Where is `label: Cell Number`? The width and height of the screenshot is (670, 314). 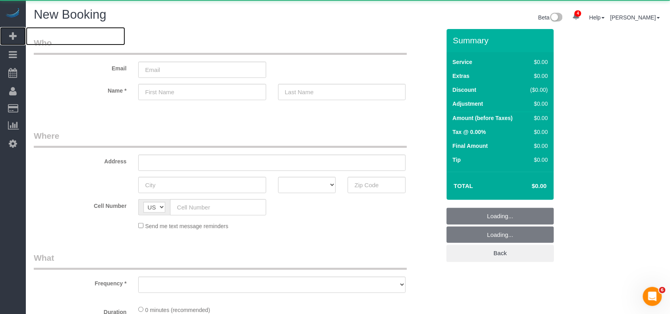
label: Cell Number is located at coordinates (80, 204).